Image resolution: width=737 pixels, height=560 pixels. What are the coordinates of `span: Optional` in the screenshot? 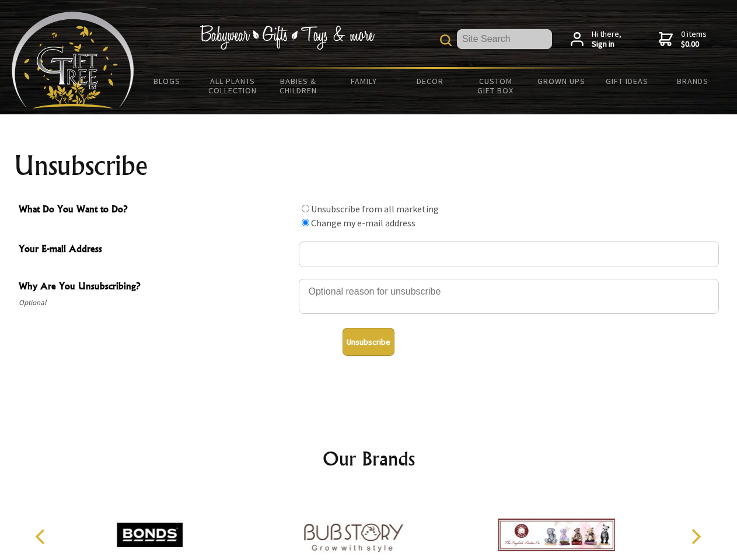 It's located at (156, 303).